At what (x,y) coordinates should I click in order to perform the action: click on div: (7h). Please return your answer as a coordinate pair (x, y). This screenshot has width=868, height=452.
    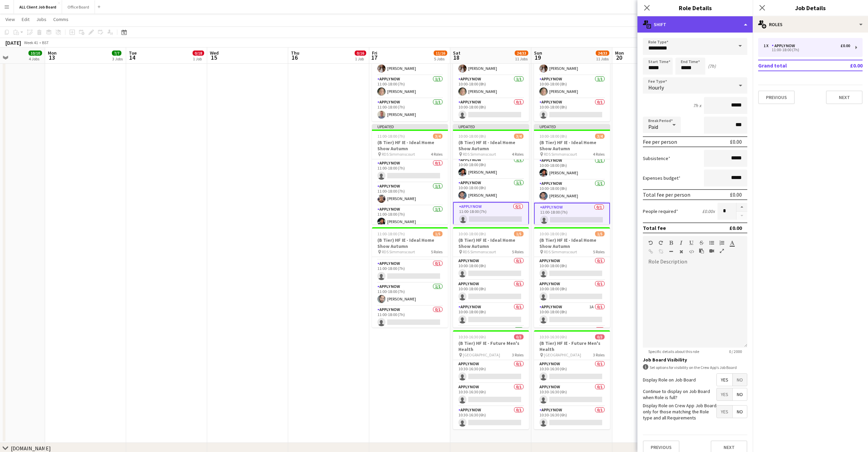
    Looking at the image, I should click on (712, 66).